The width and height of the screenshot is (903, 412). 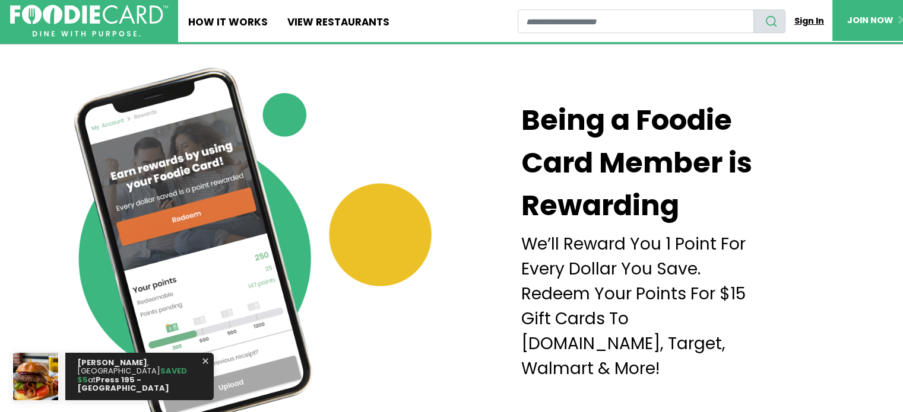 What do you see at coordinates (89, 21) in the screenshot?
I see `img: FoodieCard; Eat, Drink, Save, Donate` at bounding box center [89, 21].